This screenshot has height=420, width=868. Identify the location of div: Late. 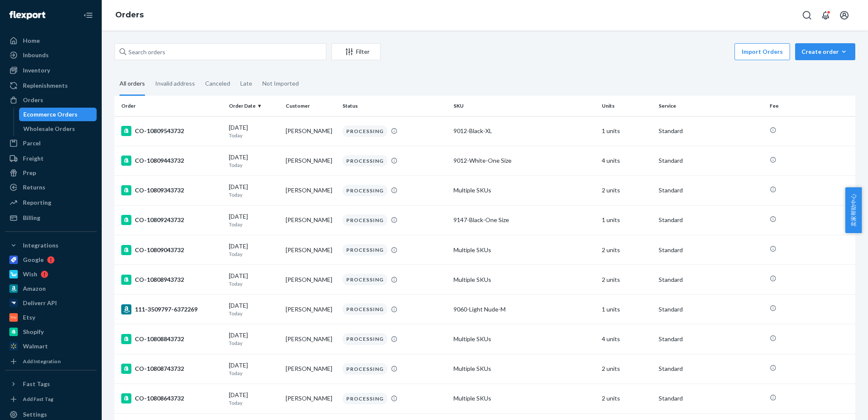
(246, 83).